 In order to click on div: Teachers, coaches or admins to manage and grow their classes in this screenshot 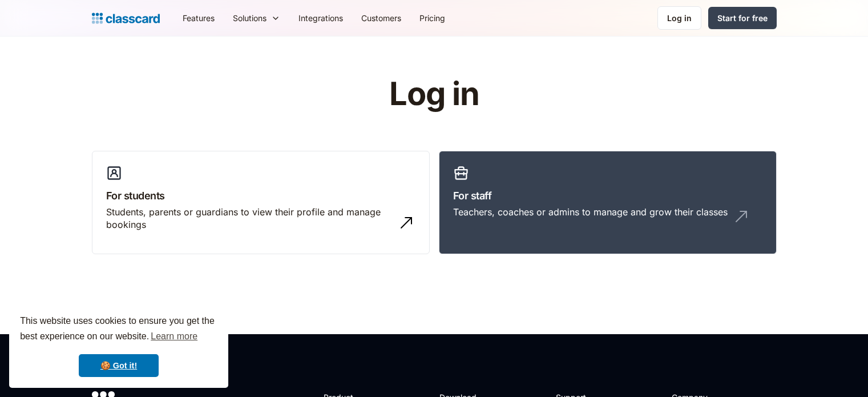, I will do `click(590, 212)`.